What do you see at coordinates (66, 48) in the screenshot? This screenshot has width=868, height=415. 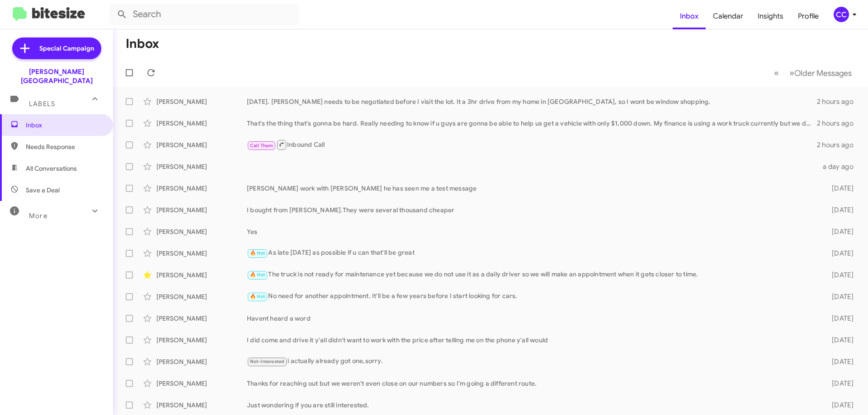 I see `span: Special Campaign` at bounding box center [66, 48].